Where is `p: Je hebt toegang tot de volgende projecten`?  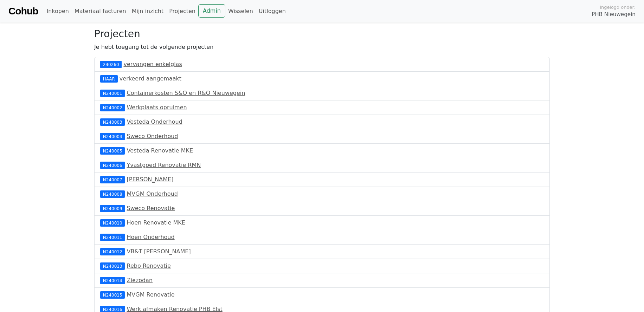 p: Je hebt toegang tot de volgende projecten is located at coordinates (322, 47).